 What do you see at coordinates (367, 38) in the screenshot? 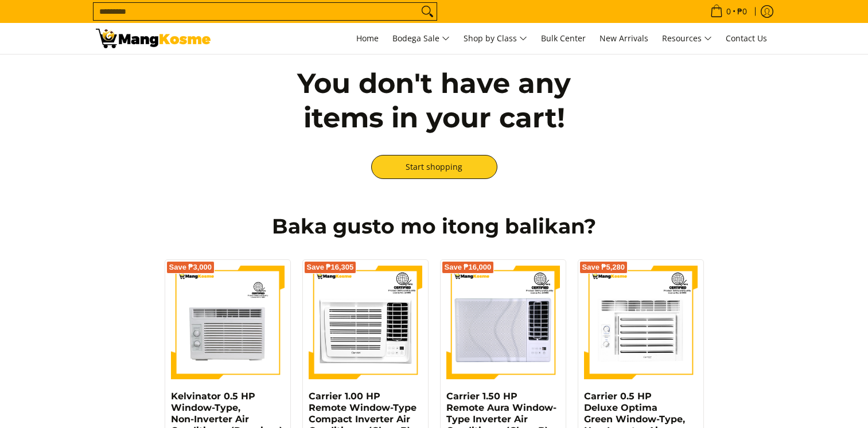
I see `span: Home` at bounding box center [367, 38].